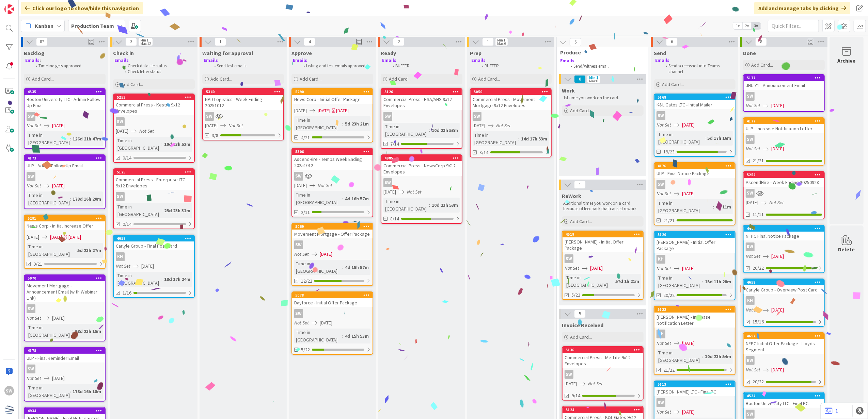 The height and width of the screenshot is (419, 868). What do you see at coordinates (445, 130) in the screenshot?
I see `div: 10d 23h 53m` at bounding box center [445, 130].